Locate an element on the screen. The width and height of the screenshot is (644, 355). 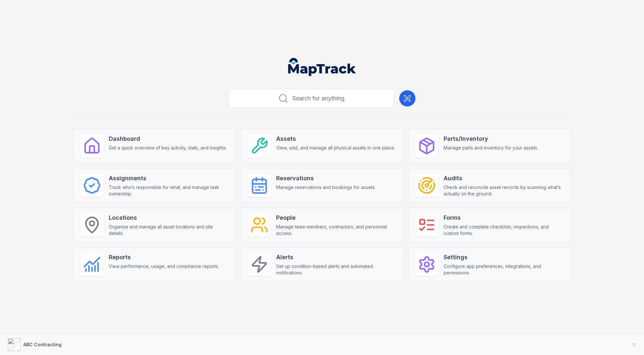
strong: Parts/Inventory is located at coordinates (490, 139).